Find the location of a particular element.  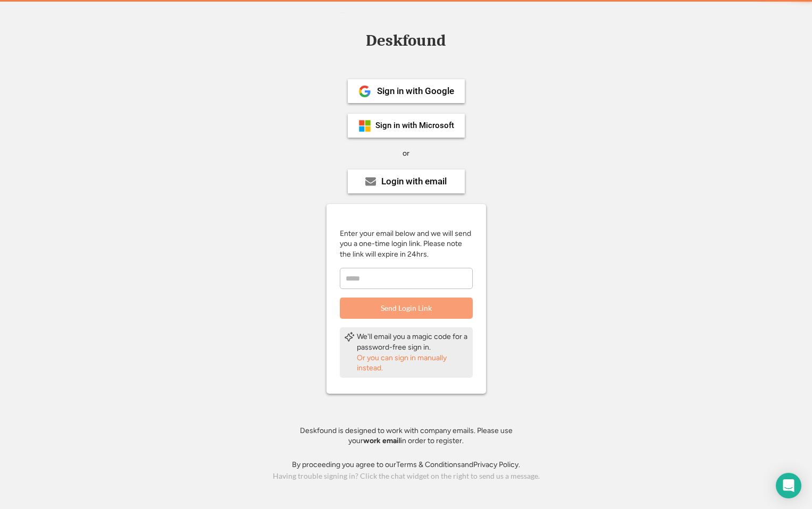

div: Login with email is located at coordinates (414, 182).